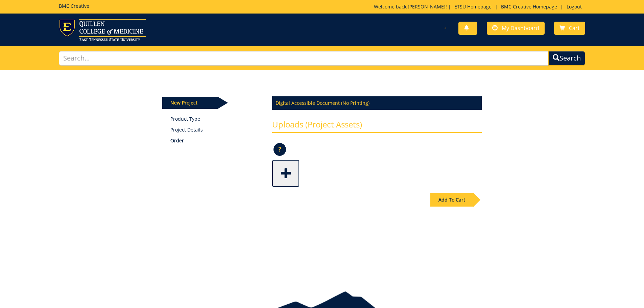 This screenshot has width=644, height=308. What do you see at coordinates (304, 58) in the screenshot?
I see `input: Search...` at bounding box center [304, 58].